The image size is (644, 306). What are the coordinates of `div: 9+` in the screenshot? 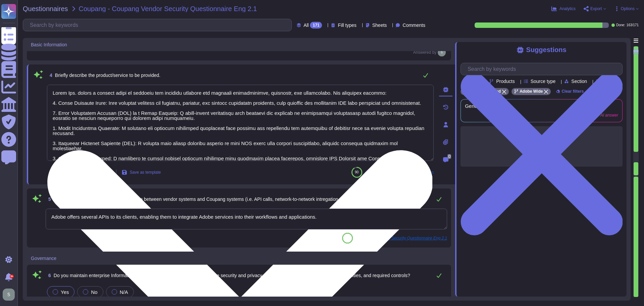 It's located at (12, 277).